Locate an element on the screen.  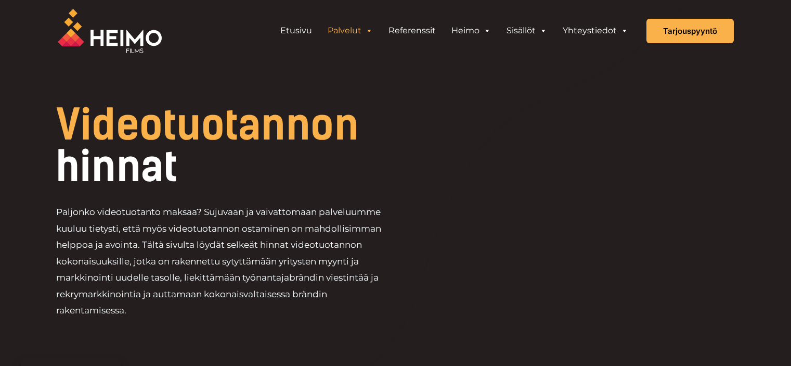
div: Tarjouspyyntö is located at coordinates (690, 31).